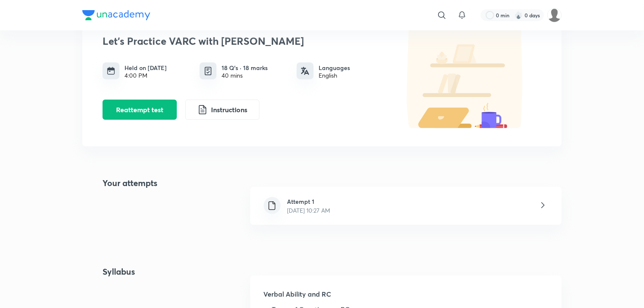 Image resolution: width=644 pixels, height=308 pixels. Describe the element at coordinates (245, 75) in the screenshot. I see `div: 40 mins` at that location.